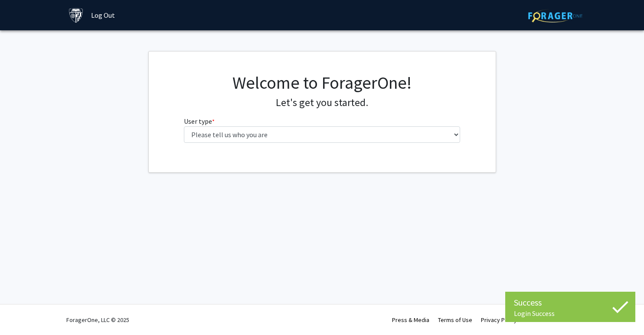  What do you see at coordinates (555, 16) in the screenshot?
I see `img: ForagerOne Logo` at bounding box center [555, 16].